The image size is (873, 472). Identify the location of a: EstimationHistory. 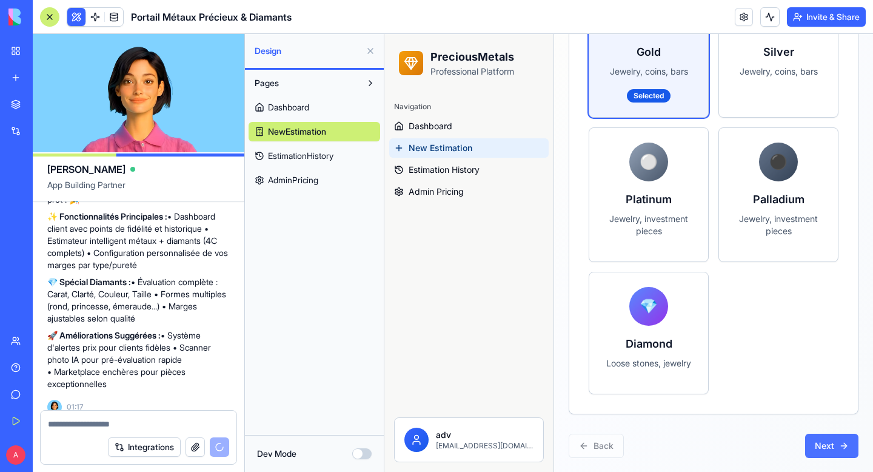
(314, 156).